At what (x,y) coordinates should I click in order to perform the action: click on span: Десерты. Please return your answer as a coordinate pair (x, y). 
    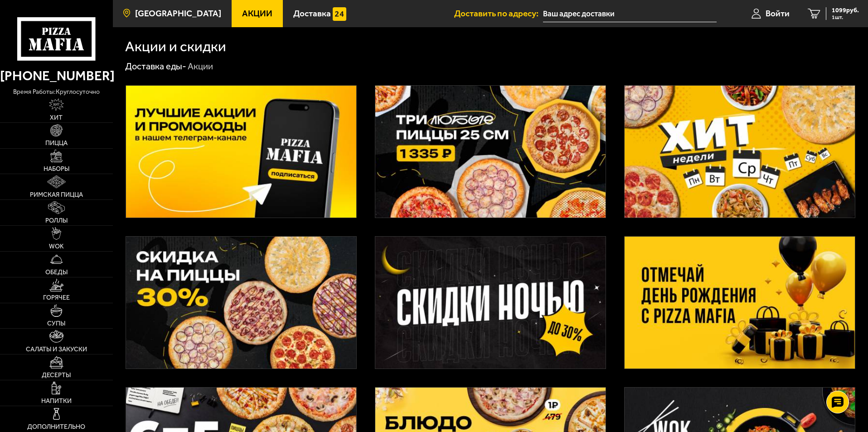
    Looking at the image, I should click on (56, 375).